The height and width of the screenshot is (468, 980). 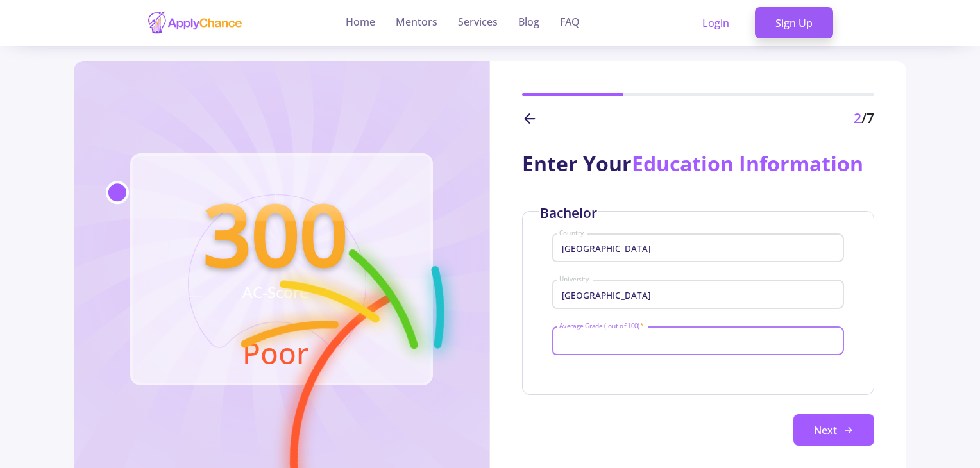 I want to click on button: Next, so click(x=834, y=431).